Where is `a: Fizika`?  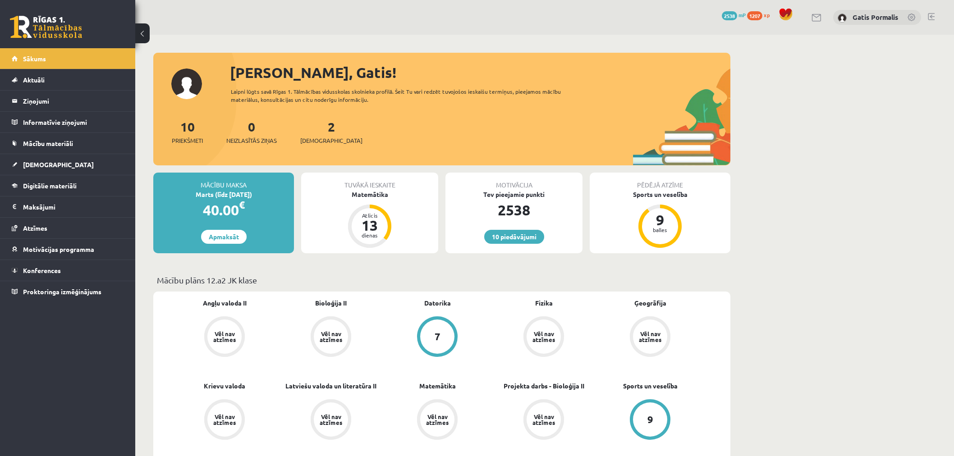 a: Fizika is located at coordinates (544, 303).